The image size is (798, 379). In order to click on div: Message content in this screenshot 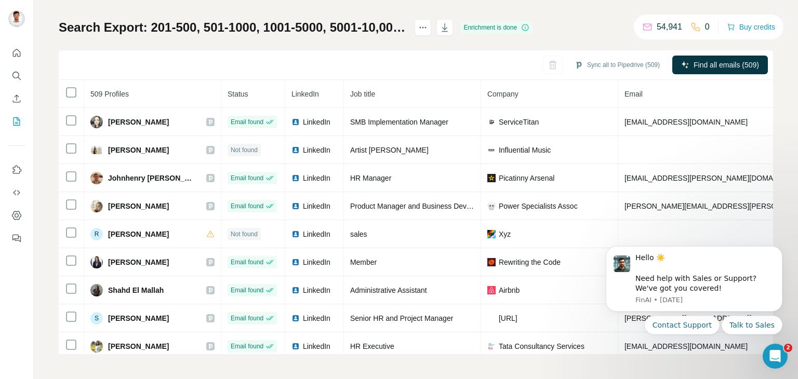, I will do `click(115, 39)`.